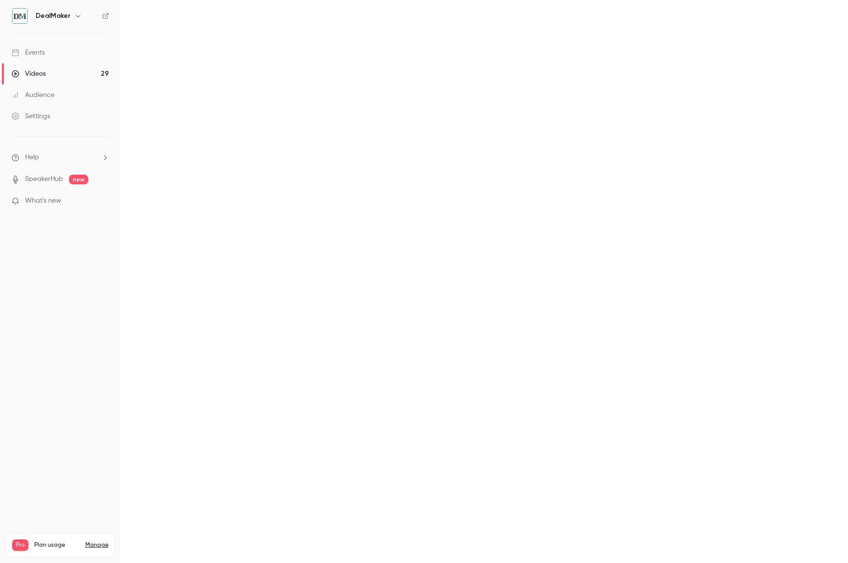 The image size is (848, 563). I want to click on span: Plan usage, so click(57, 545).